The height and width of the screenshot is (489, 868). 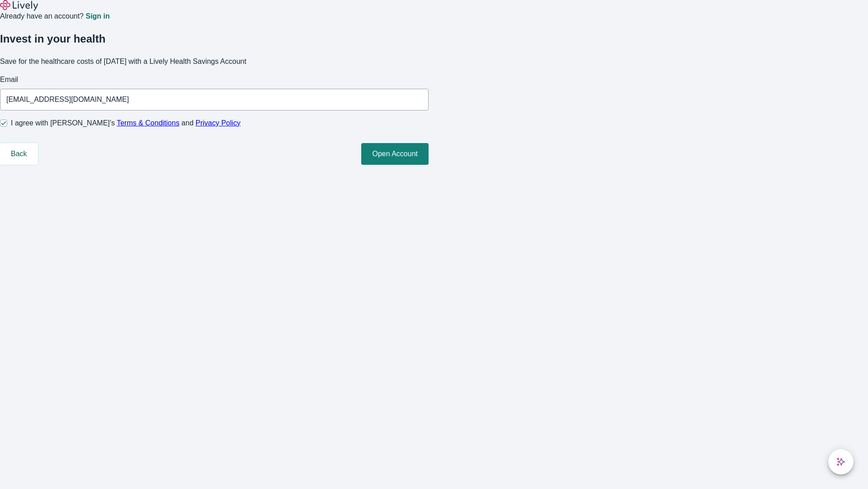 I want to click on svg: Lively AI Assistant, so click(x=841, y=462).